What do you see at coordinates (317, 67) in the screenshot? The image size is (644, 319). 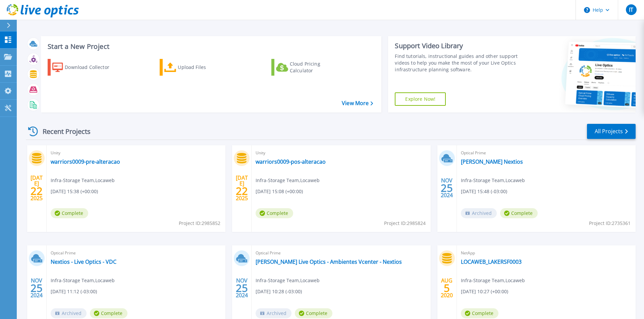 I see `div: Cloud Pricing Calculator` at bounding box center [317, 67].